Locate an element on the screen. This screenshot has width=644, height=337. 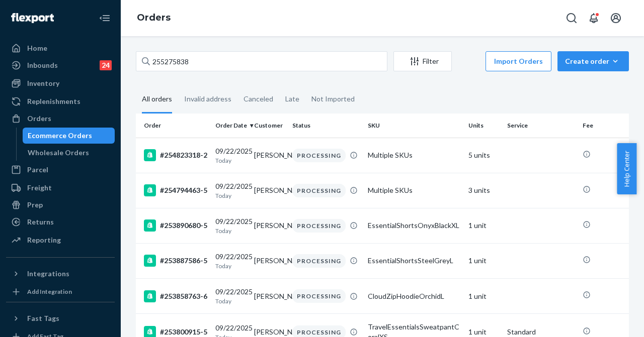
a: Prep is located at coordinates (60, 205).